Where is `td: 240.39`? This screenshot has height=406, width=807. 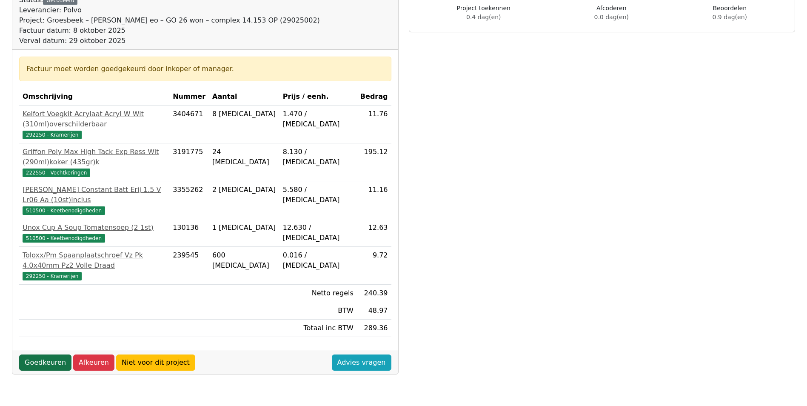
td: 240.39 is located at coordinates (374, 293).